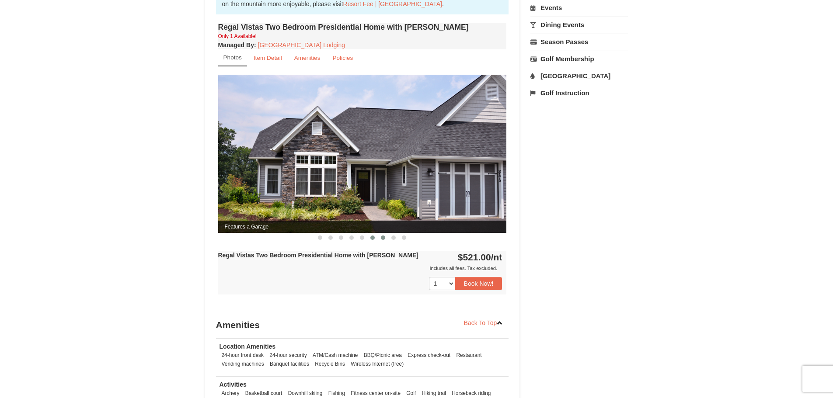 The width and height of the screenshot is (833, 398). I want to click on li: BBQ/Picnic area, so click(383, 356).